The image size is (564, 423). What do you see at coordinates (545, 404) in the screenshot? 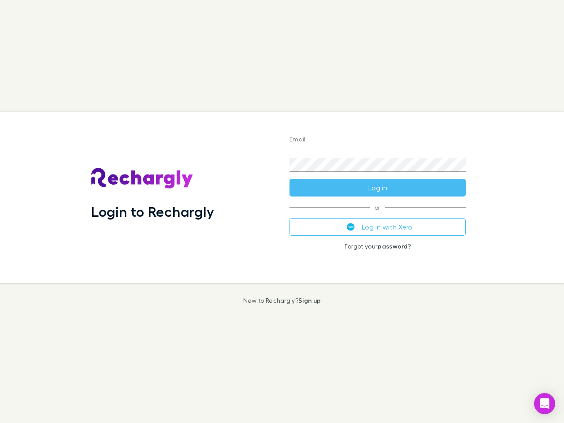
I see `div: Open Intercom Messenger` at bounding box center [545, 404].